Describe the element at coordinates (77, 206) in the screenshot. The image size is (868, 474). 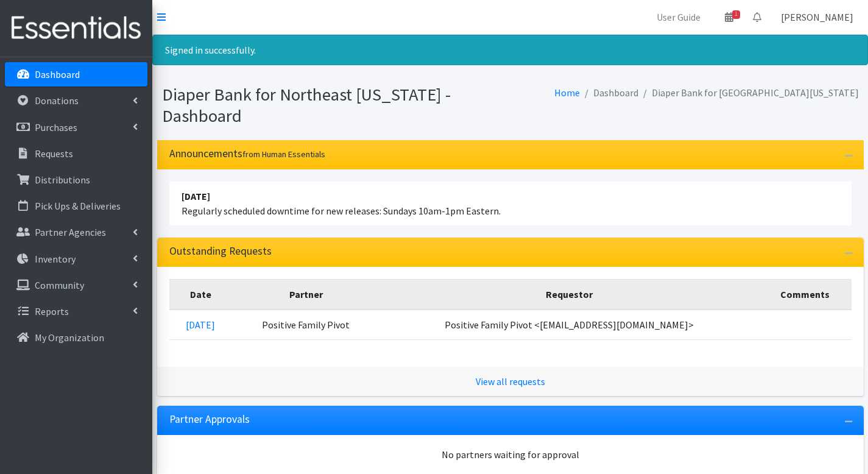
I see `p: Pick Ups & Deliveries` at that location.